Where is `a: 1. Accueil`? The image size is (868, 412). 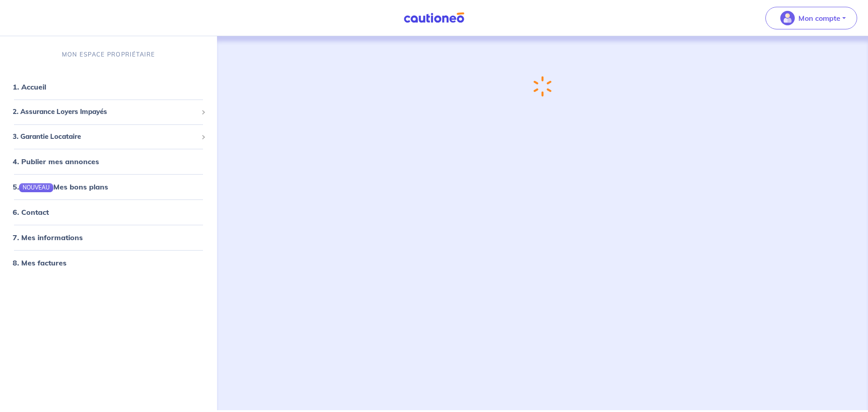
a: 1. Accueil is located at coordinates (29, 87).